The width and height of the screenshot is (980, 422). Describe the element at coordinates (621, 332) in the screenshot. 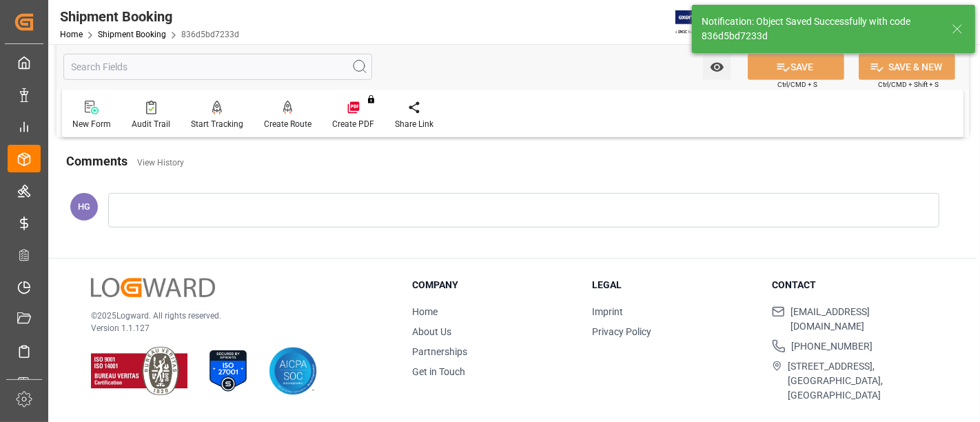

I see `a: Privacy Policy` at that location.